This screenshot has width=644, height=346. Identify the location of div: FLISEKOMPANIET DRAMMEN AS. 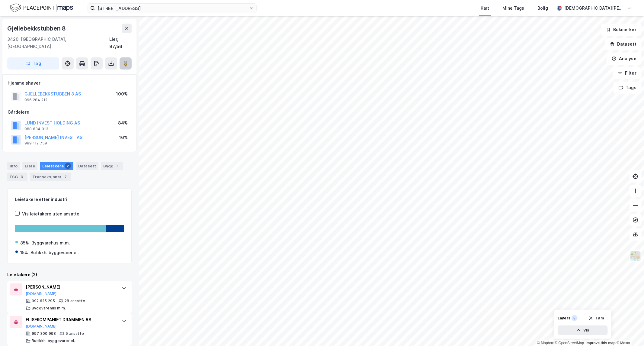
(71, 320).